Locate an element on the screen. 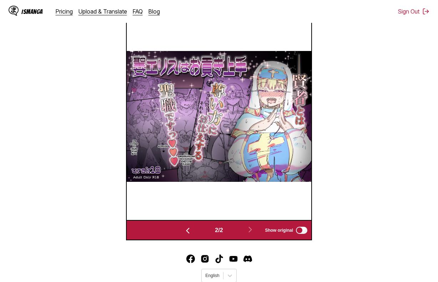  img: Sign out is located at coordinates (426, 11).